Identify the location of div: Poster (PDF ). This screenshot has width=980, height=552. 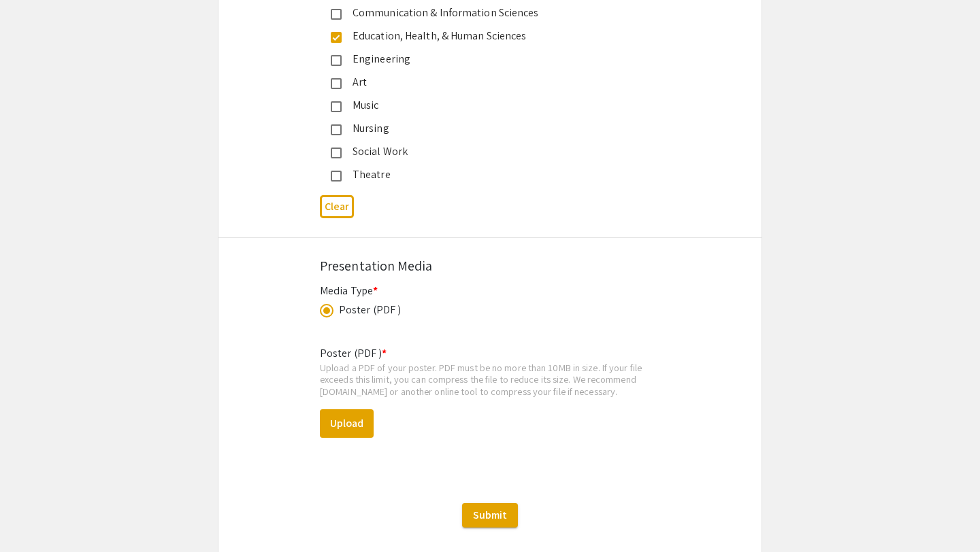
(369, 310).